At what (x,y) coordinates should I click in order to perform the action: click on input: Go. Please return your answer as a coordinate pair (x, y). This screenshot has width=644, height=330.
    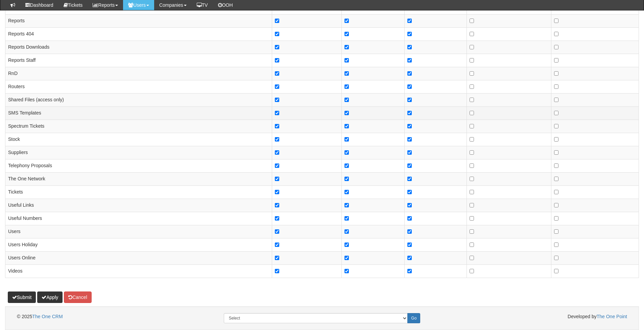
    Looking at the image, I should click on (414, 318).